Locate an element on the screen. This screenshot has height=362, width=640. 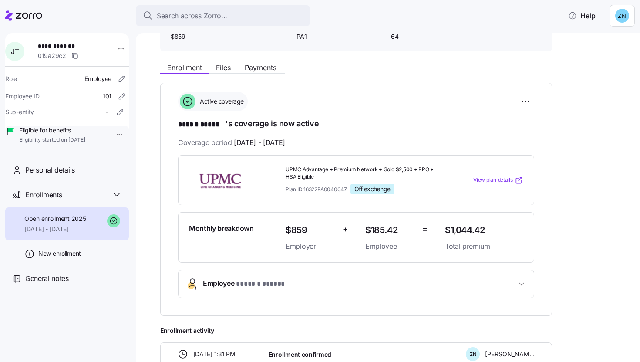
span: Employer is located at coordinates (310, 246).